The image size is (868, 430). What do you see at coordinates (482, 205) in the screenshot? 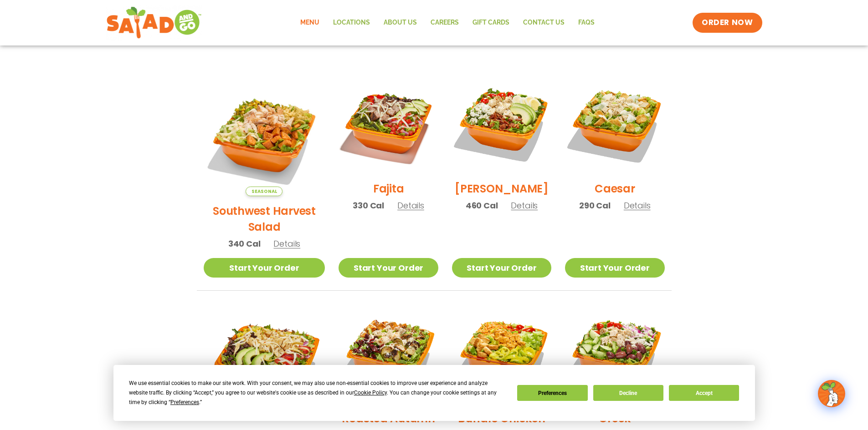
I see `span: 460 Cal` at bounding box center [482, 205].